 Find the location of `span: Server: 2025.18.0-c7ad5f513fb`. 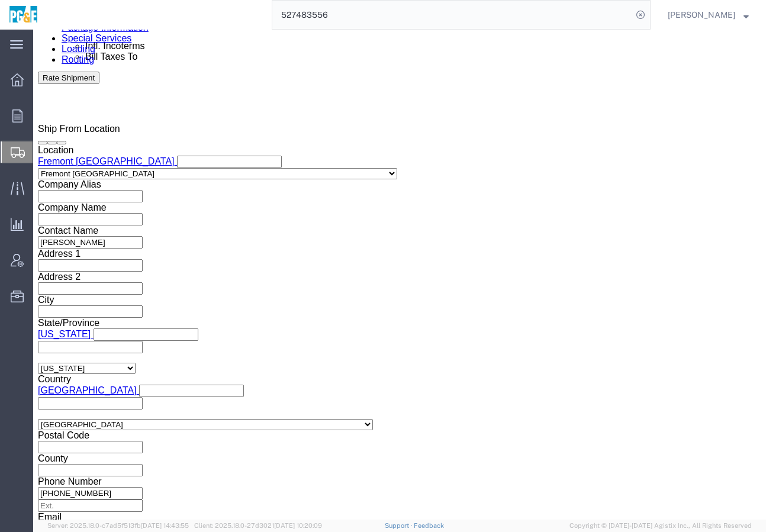

span: Server: 2025.18.0-c7ad5f513fb is located at coordinates (117, 526).